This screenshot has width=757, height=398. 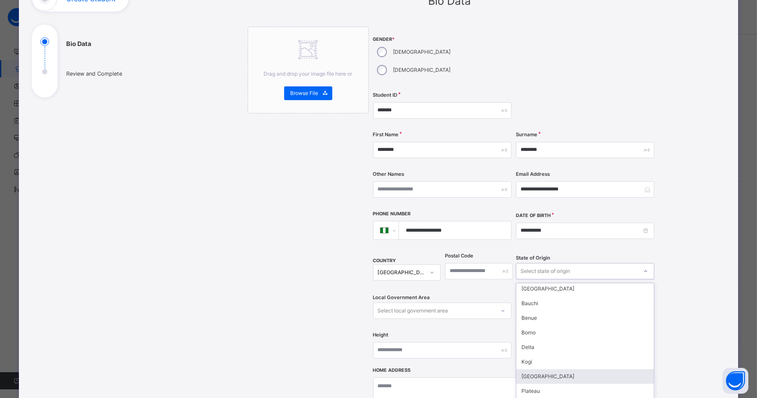 I want to click on span: COUNTRY, so click(x=385, y=261).